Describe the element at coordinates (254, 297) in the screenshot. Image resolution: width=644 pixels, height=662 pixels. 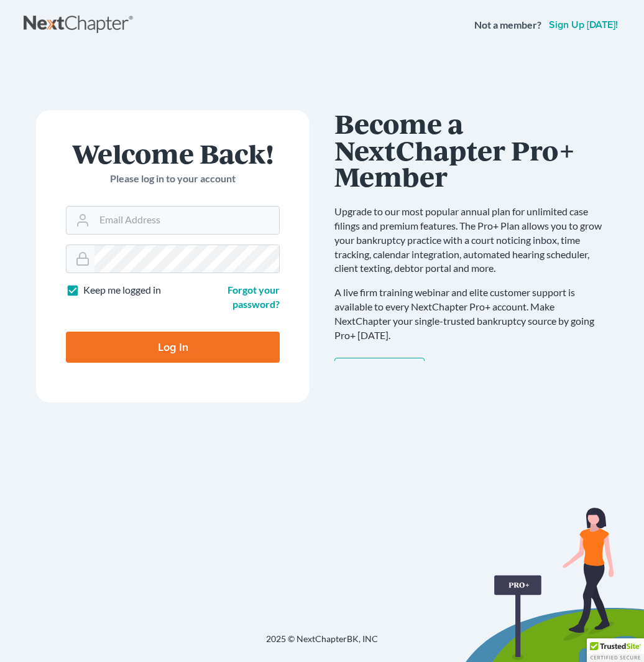
I see `a: Forgot your password?` at that location.